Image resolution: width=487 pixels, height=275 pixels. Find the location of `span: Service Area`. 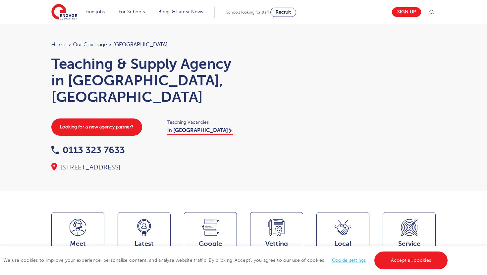

span: Service Area is located at coordinates (409, 248).